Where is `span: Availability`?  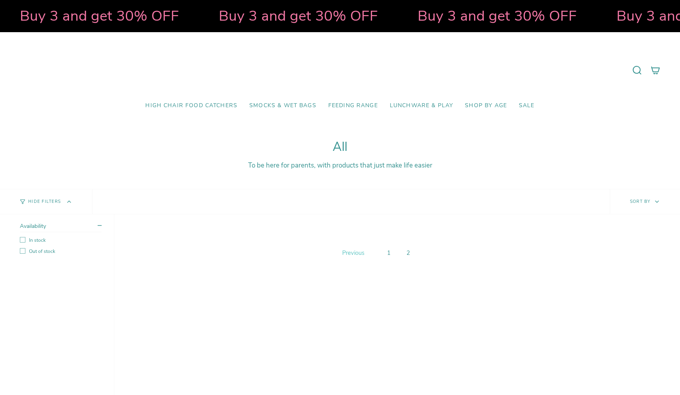
span: Availability is located at coordinates (33, 226).